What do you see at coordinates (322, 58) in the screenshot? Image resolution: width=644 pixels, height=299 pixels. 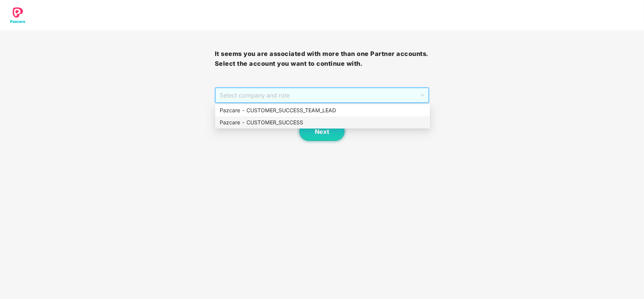 I see `h3: It seems you are associated with more than one Partner accounts. Select the account you want to c...` at bounding box center [322, 58].